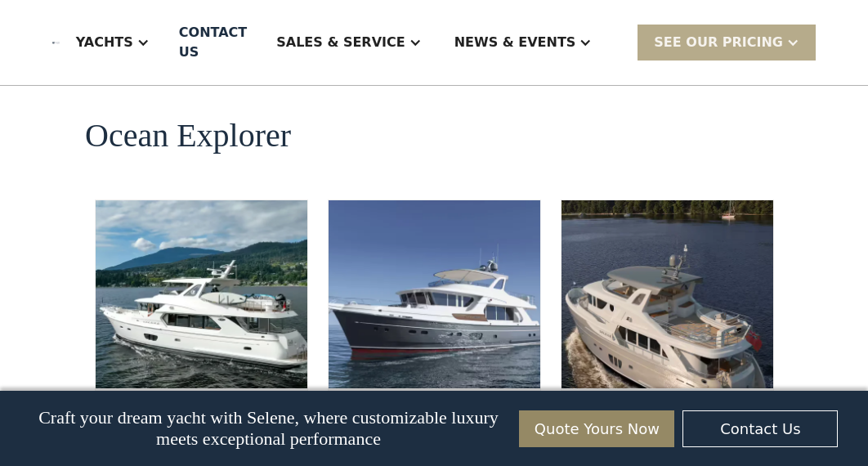  I want to click on img: logo, so click(55, 42).